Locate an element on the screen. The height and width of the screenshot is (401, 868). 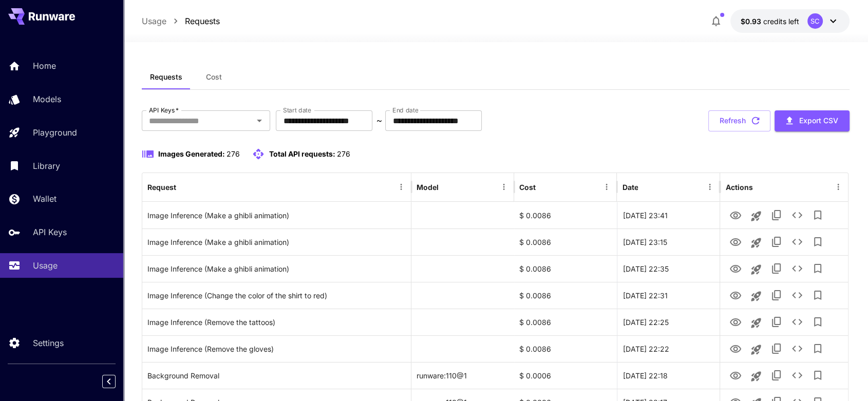
div: Model is located at coordinates (428, 187).